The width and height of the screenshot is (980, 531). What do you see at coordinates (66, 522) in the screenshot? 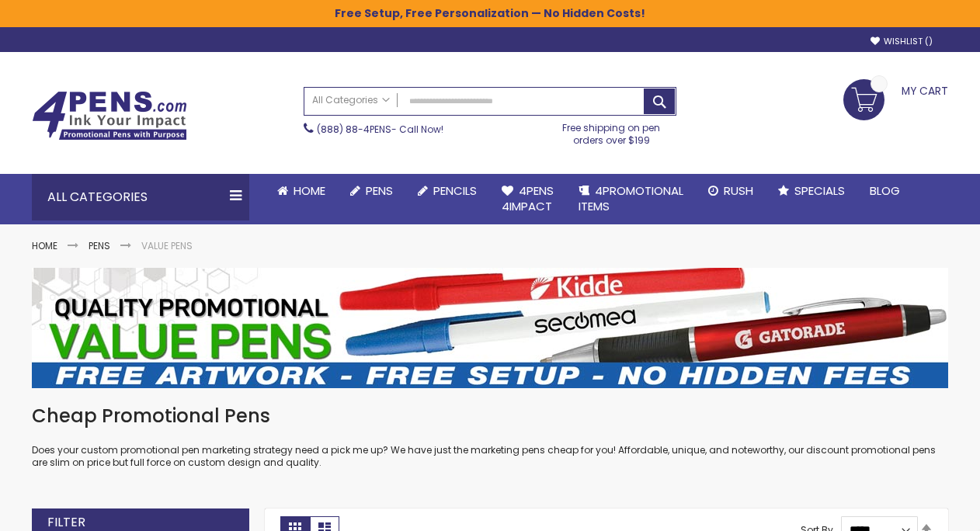
I see `strong: Filter` at bounding box center [66, 522].